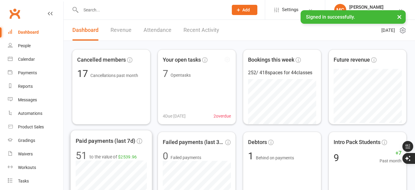  I want to click on a: Payments, so click(35, 73).